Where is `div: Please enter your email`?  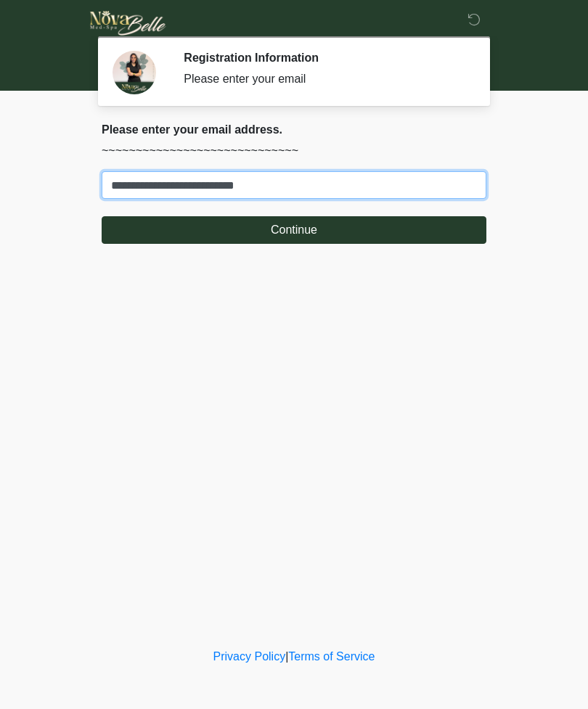
div: Please enter your email is located at coordinates (324, 79).